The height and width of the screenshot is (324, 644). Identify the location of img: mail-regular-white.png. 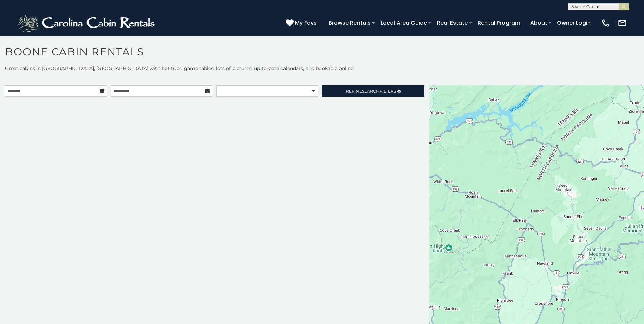
(622, 23).